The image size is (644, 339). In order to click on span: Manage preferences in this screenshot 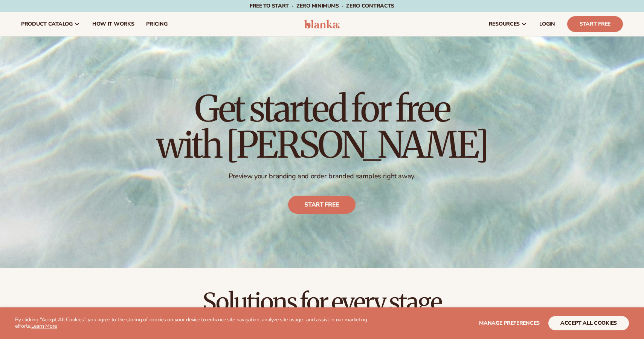, I will do `click(509, 323)`.